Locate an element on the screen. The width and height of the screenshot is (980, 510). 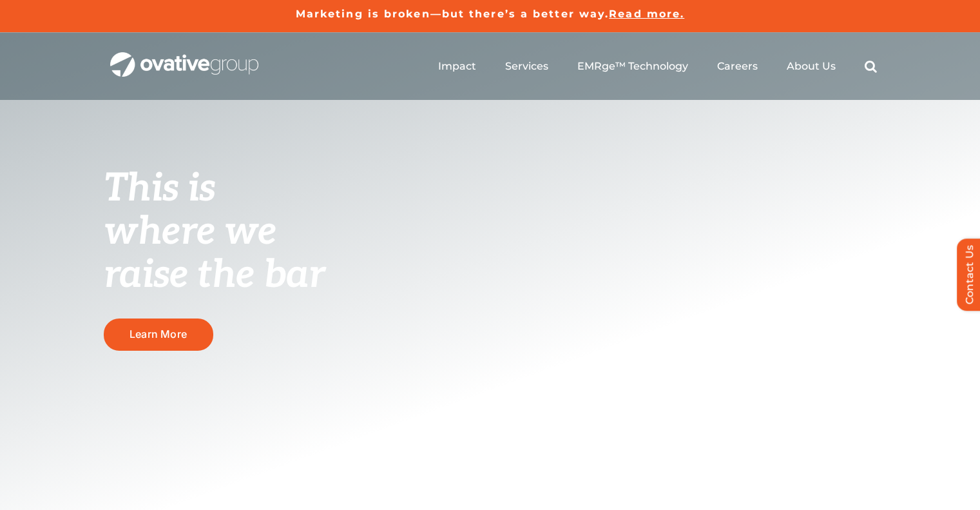
a: Read more. is located at coordinates (646, 13).